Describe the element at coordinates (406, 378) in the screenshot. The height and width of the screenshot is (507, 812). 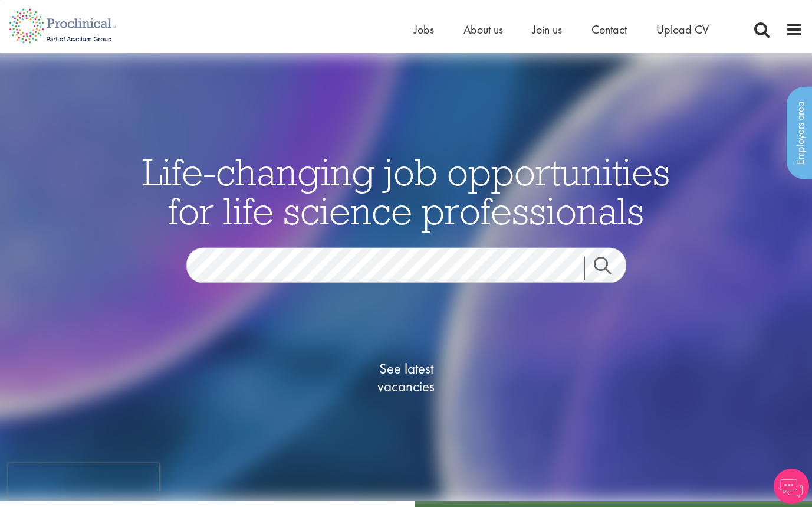
I see `span: See latest vacancies` at that location.